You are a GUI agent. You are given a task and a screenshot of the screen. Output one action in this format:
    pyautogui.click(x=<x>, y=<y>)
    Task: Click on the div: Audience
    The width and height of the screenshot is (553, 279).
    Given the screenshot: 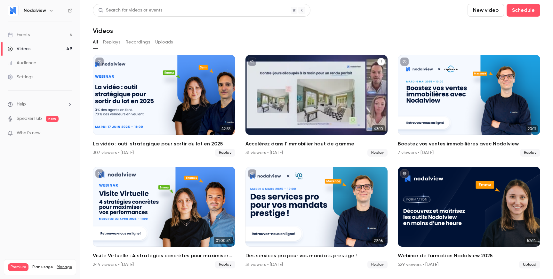 What is the action you would take?
    pyautogui.click(x=22, y=63)
    